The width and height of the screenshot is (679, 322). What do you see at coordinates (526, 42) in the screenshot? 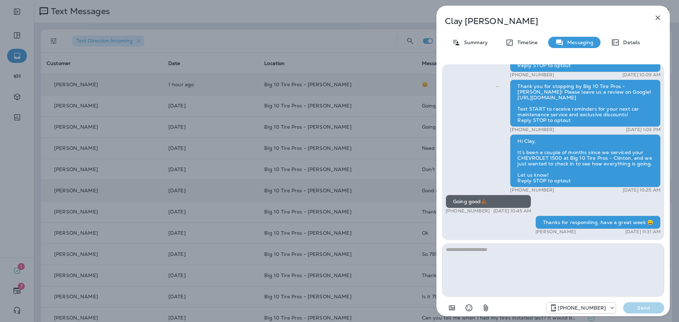
I see `p: Timeline` at bounding box center [526, 42].